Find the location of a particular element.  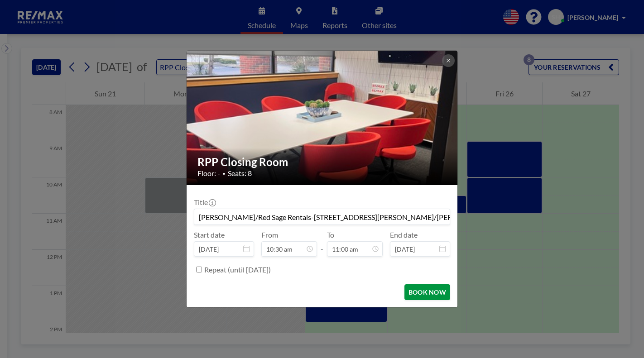

button: BOOK NOW is located at coordinates (427, 291).